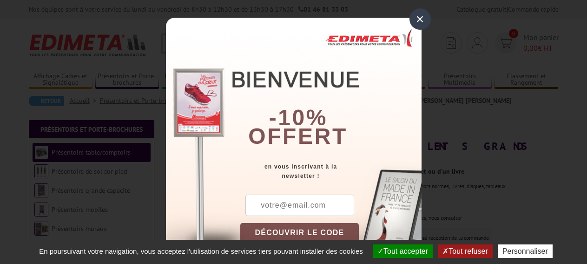 The width and height of the screenshot is (587, 264). Describe the element at coordinates (403, 251) in the screenshot. I see `button: Tout accepter` at that location.